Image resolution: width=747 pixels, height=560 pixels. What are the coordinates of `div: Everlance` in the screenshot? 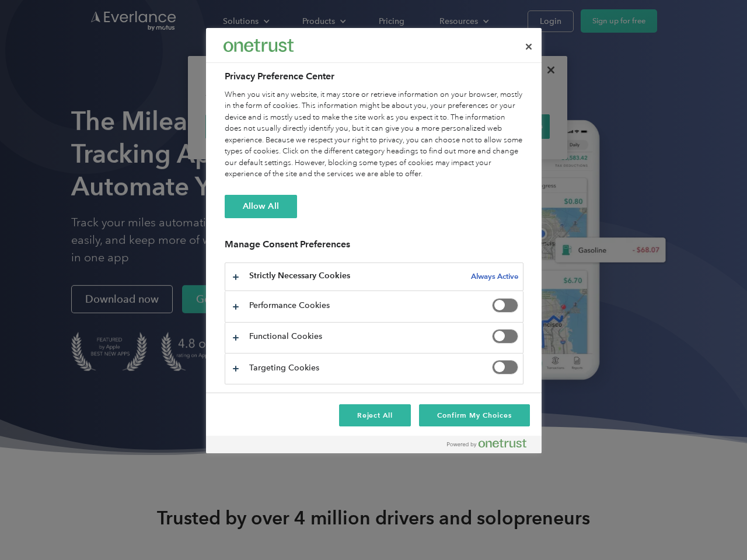 It's located at (259, 45).